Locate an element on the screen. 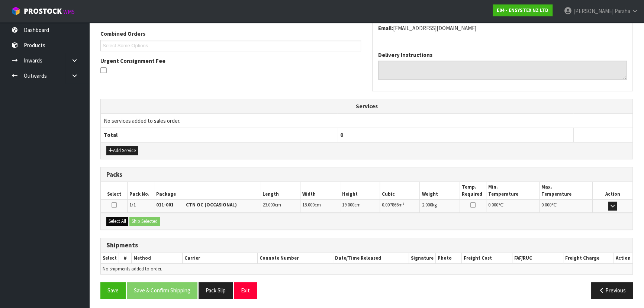 The height and width of the screenshot is (308, 644). th: Height is located at coordinates (359, 190).